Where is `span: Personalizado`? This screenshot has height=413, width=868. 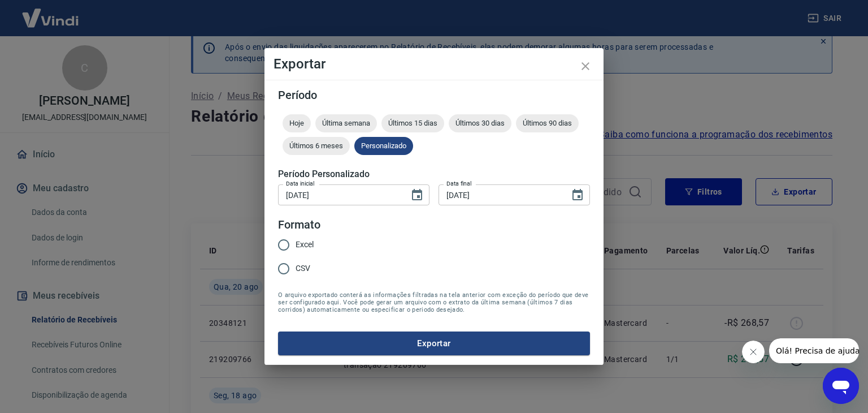
span: Personalizado is located at coordinates (384, 145).